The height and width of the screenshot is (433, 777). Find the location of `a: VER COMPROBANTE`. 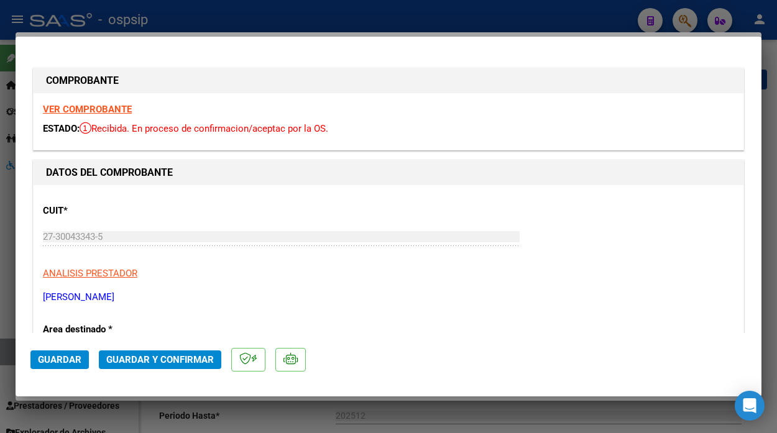

a: VER COMPROBANTE is located at coordinates (87, 109).